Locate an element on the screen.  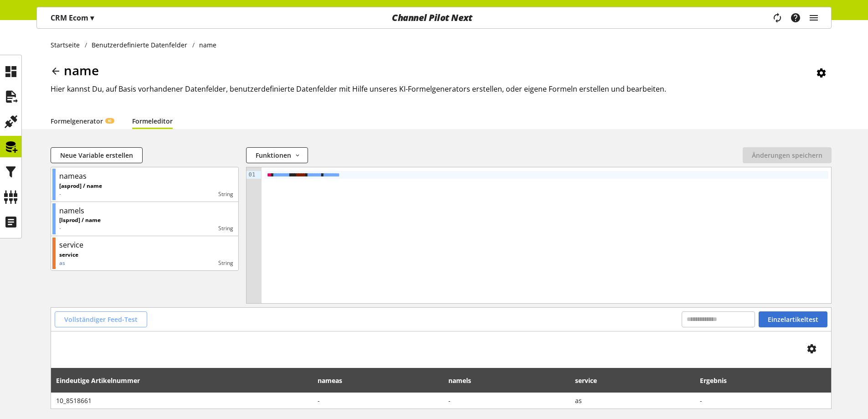
p: service is located at coordinates (69, 255).